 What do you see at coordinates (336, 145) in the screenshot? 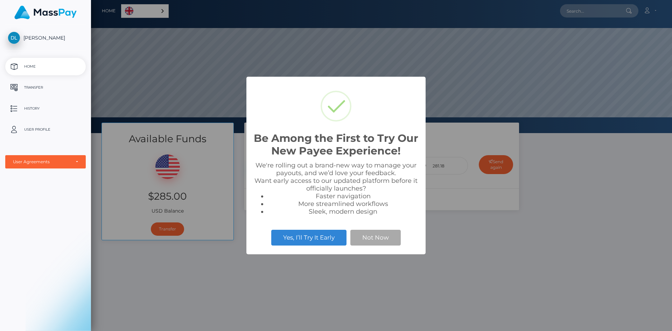
I see `h2: Be Among the First to Try Our New Payee Experience!` at bounding box center [336, 145].